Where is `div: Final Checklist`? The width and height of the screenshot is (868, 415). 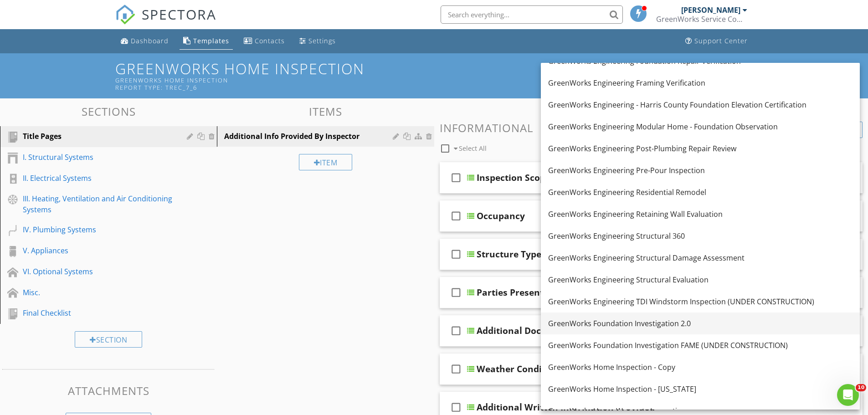
div: Final Checklist is located at coordinates (98, 313).